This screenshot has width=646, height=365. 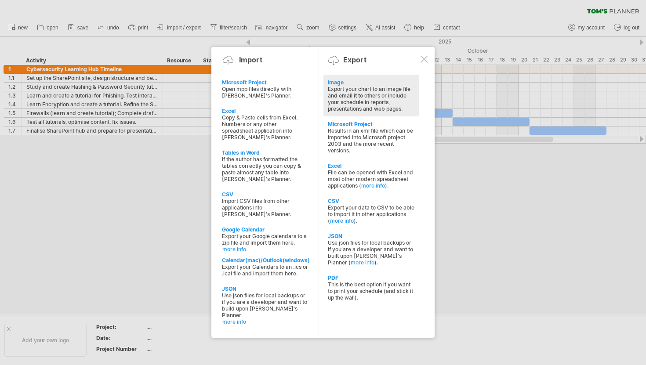 What do you see at coordinates (371, 82) in the screenshot?
I see `div: Image` at bounding box center [371, 82].